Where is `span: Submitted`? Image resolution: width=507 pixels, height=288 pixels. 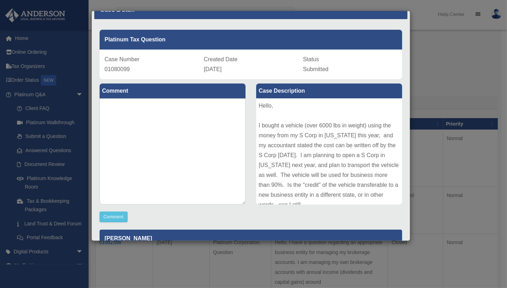 span: Submitted is located at coordinates (315, 69).